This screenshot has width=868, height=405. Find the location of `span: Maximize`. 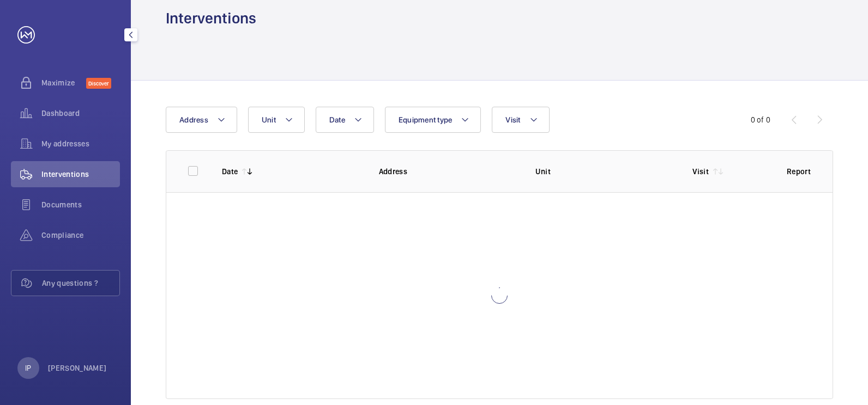

span: Maximize is located at coordinates (64, 83).